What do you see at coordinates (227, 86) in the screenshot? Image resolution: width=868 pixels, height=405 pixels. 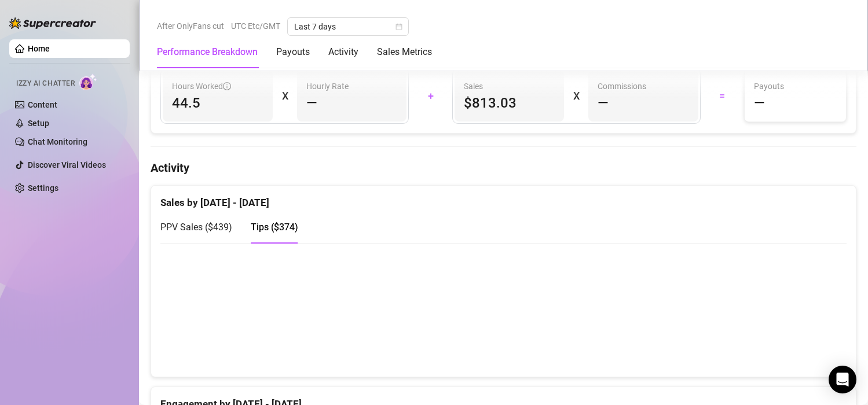 I see `span: info-circle` at bounding box center [227, 86].